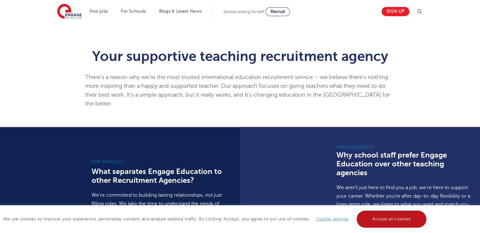 This screenshot has height=233, width=480. I want to click on h3: What separates Engage Education to other Recruitment Agencies?, so click(161, 176).